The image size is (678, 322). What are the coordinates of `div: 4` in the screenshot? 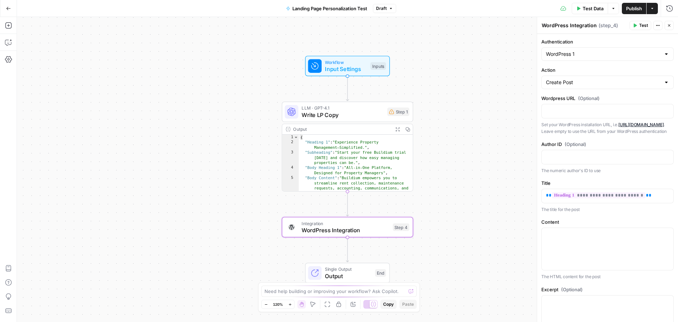 It's located at (290, 170).